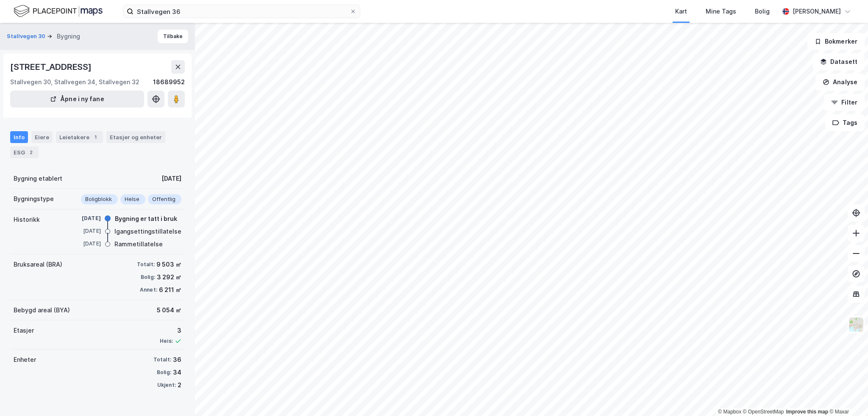  I want to click on div: Etasjer og enheter, so click(136, 138).